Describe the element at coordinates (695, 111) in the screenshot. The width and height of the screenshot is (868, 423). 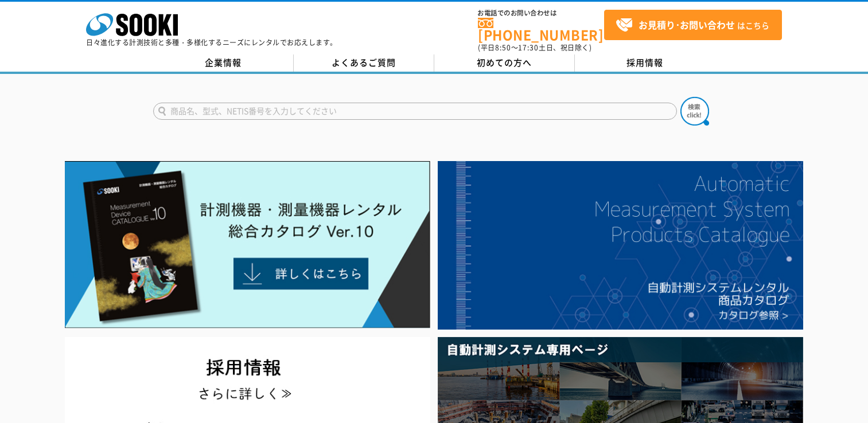
I see `img: btn_search.png` at that location.